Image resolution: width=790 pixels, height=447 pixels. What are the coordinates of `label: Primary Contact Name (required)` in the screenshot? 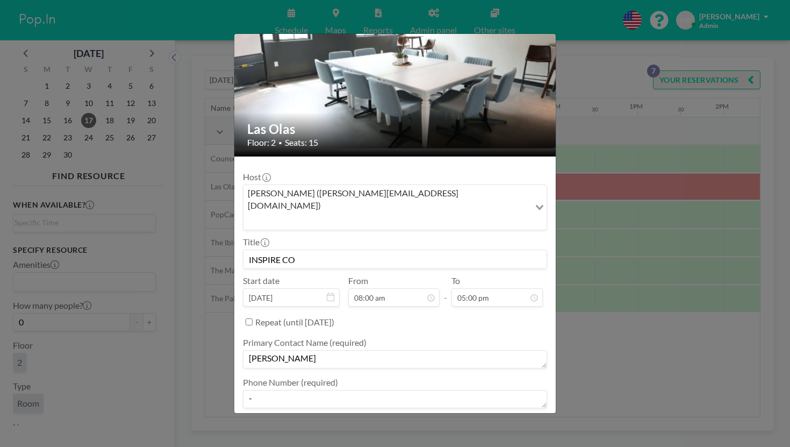 It's located at (305, 342).